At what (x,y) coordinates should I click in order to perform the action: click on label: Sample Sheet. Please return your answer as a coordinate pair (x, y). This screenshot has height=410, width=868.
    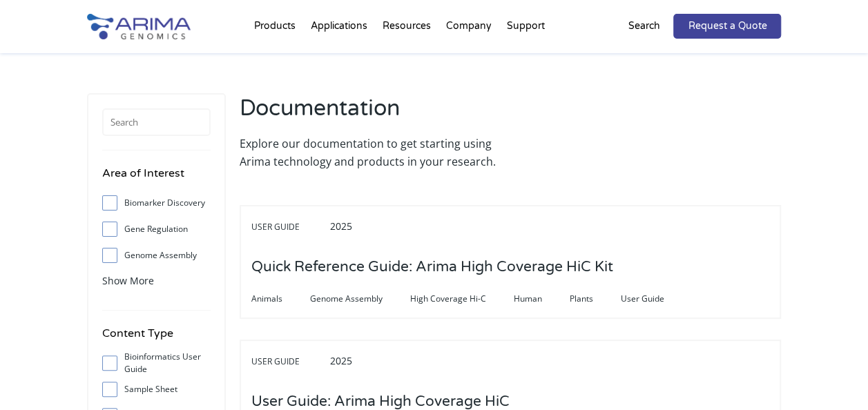
    Looking at the image, I should click on (156, 389).